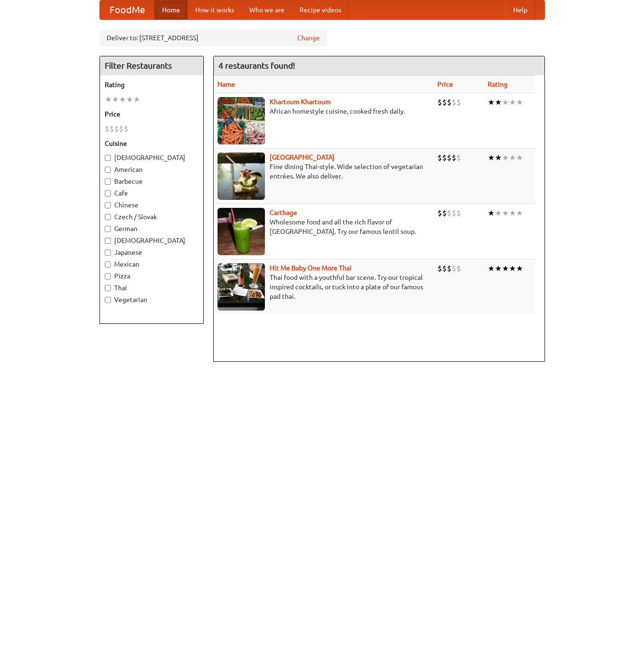 The width and height of the screenshot is (644, 670). What do you see at coordinates (308, 38) in the screenshot?
I see `a: Change` at bounding box center [308, 38].